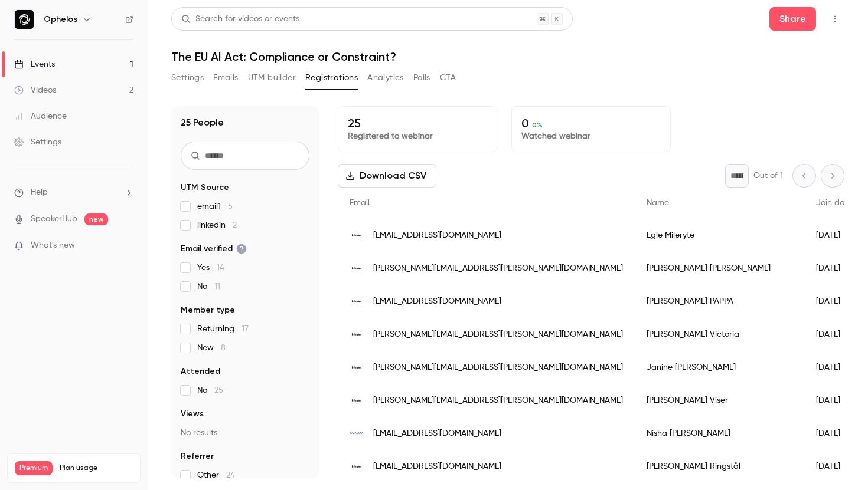  What do you see at coordinates (211, 268) in the screenshot?
I see `span: Yes` at bounding box center [211, 268].